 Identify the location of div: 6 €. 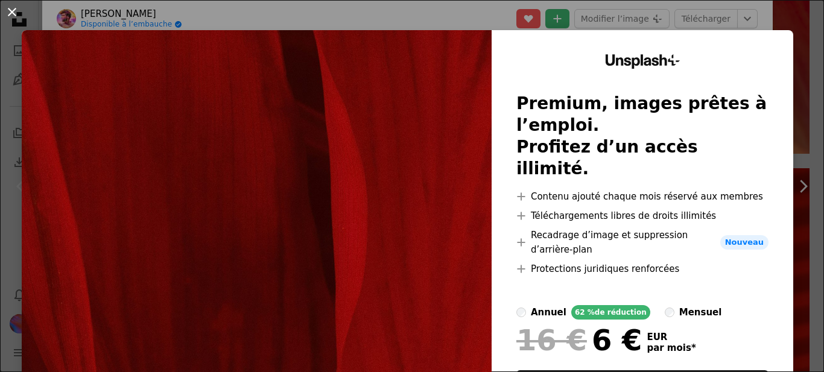
(579, 340).